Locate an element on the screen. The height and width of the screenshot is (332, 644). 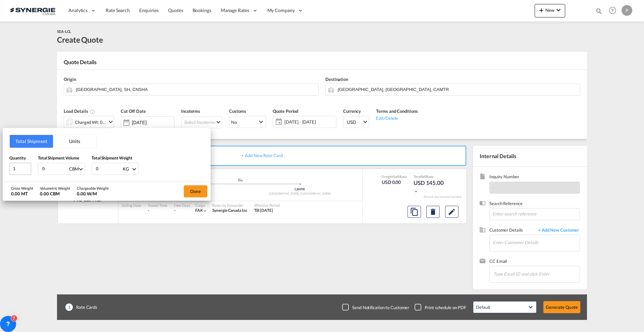
input: Enter volume is located at coordinates (55, 169).